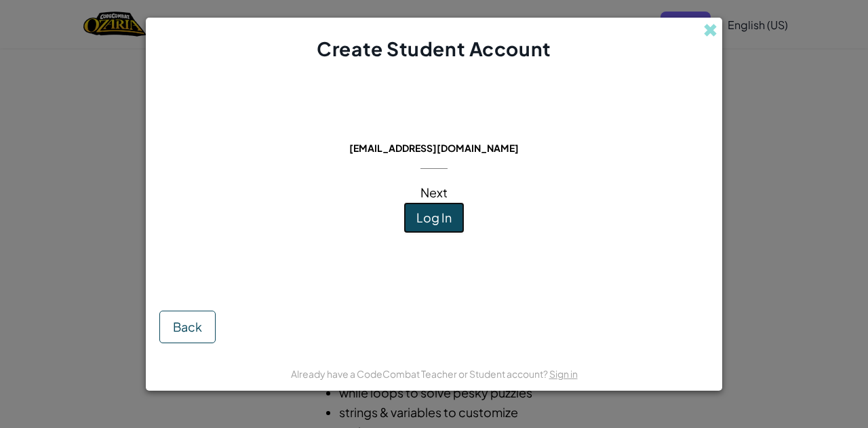 The image size is (868, 428). What do you see at coordinates (434, 218) in the screenshot?
I see `button: Log In` at bounding box center [434, 218].